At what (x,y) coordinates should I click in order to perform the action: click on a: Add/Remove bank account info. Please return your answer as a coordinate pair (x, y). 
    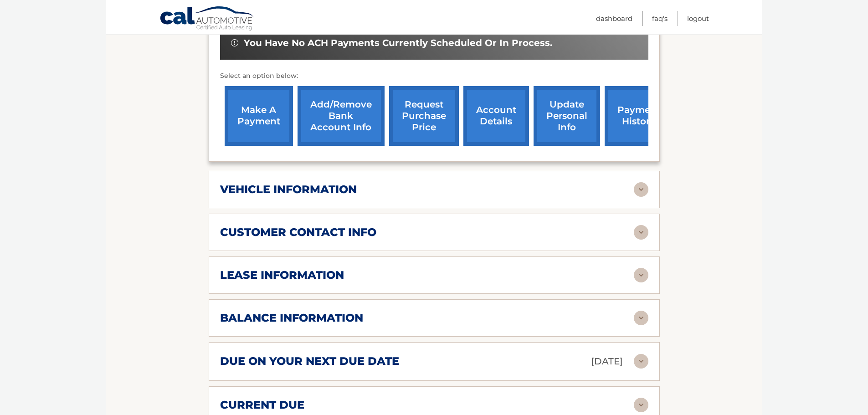
    Looking at the image, I should click on (341, 116).